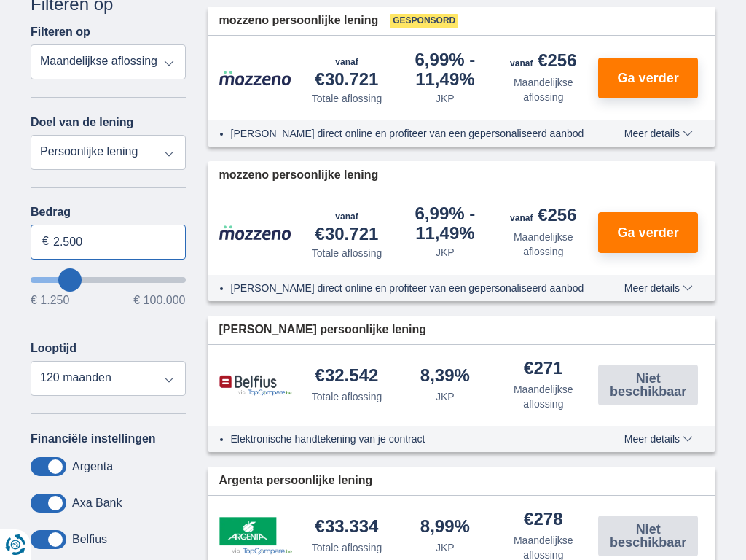 The image size is (746, 560). What do you see at coordinates (347, 376) in the screenshot?
I see `div: €32.542` at bounding box center [347, 376].